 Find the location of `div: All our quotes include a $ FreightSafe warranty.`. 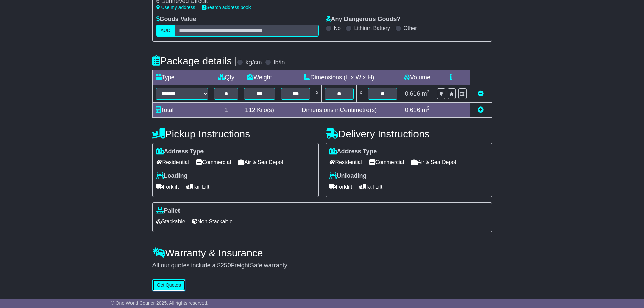

div: All our quotes include a $ FreightSafe warranty. is located at coordinates (322, 266).